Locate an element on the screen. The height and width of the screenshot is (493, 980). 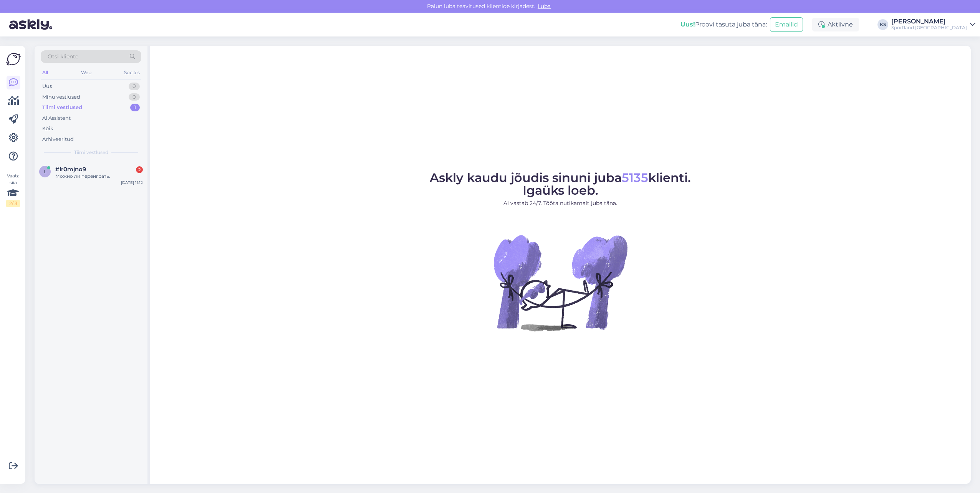
button: Emailid is located at coordinates (786, 25).